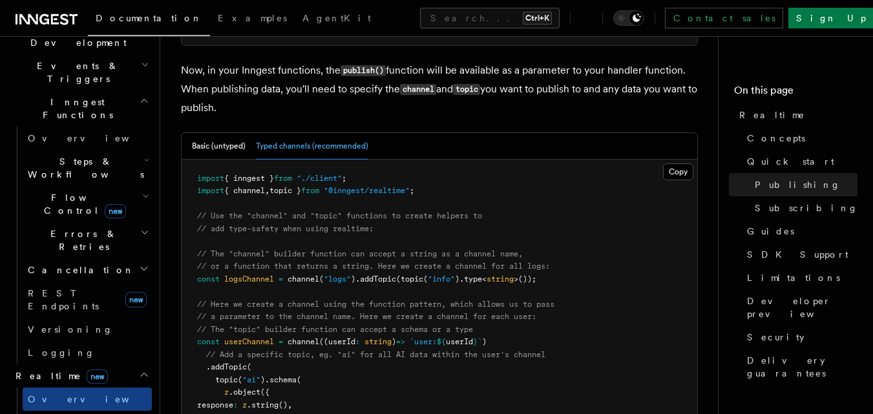 Image resolution: width=873 pixels, height=414 pixels. I want to click on a: Developer preview, so click(799, 307).